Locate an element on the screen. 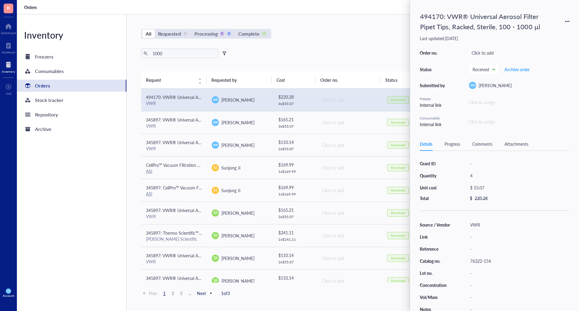 The width and height of the screenshot is (579, 311). div: Unit cost is located at coordinates (435, 188).